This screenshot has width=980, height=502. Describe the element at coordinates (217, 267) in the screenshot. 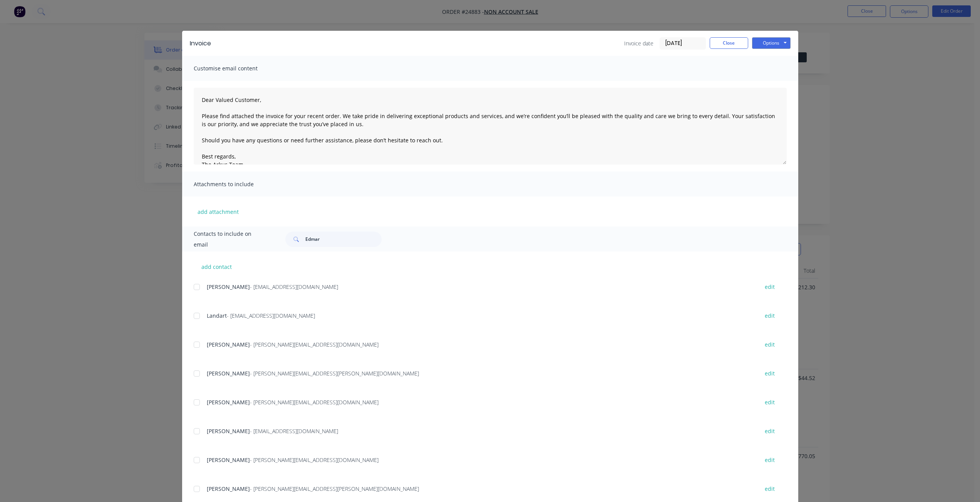

I see `button: add contact` at that location.